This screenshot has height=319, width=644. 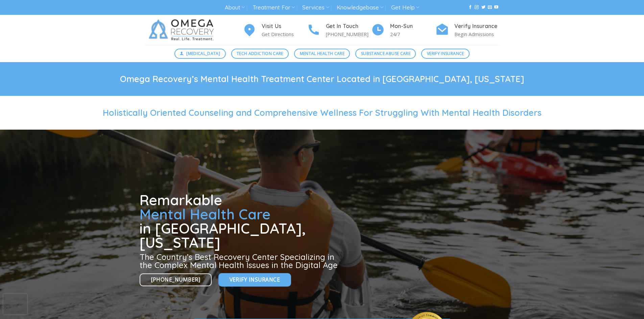 I want to click on a: Verify Insurance Begin Admissions, so click(x=467, y=30).